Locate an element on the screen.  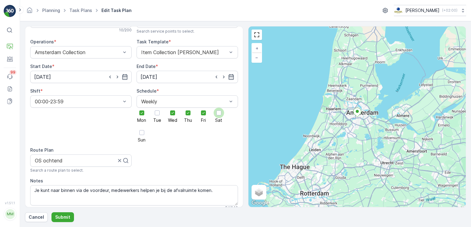
a: Zoom In is located at coordinates (257, 48).